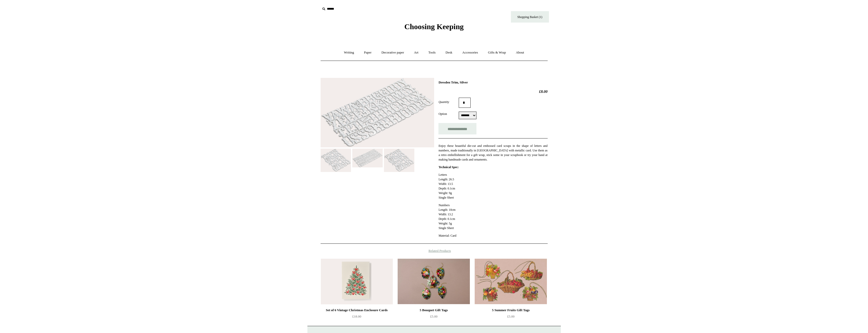 This screenshot has height=333, width=868. What do you see at coordinates (357, 317) in the screenshot?
I see `a: Set of 6 Vintage Christmas Enclosure Cards £18.00` at bounding box center [357, 317].